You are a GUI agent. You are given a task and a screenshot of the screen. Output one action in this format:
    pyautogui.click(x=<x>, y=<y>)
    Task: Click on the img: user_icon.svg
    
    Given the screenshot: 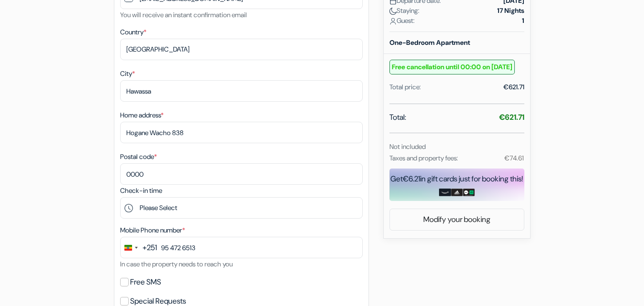 What is the action you would take?
    pyautogui.click(x=393, y=21)
    